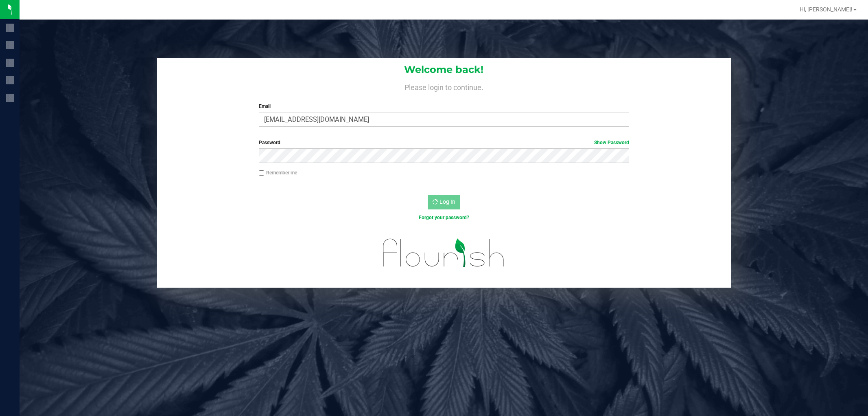 The image size is (868, 416). I want to click on span: Log In, so click(447, 202).